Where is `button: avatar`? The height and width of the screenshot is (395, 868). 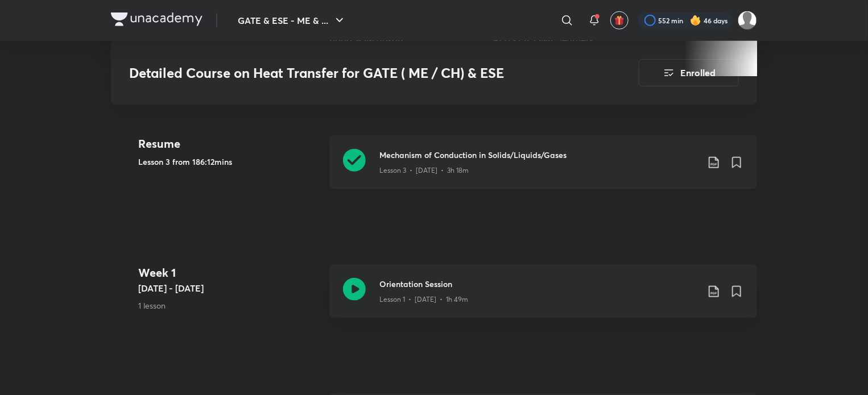 button: avatar is located at coordinates (619, 21).